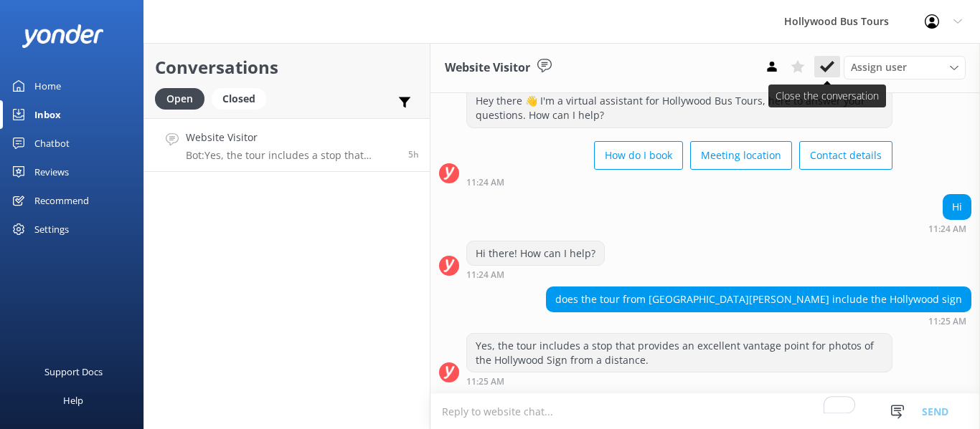  What do you see at coordinates (73, 372) in the screenshot?
I see `div: Support Docs` at bounding box center [73, 372].